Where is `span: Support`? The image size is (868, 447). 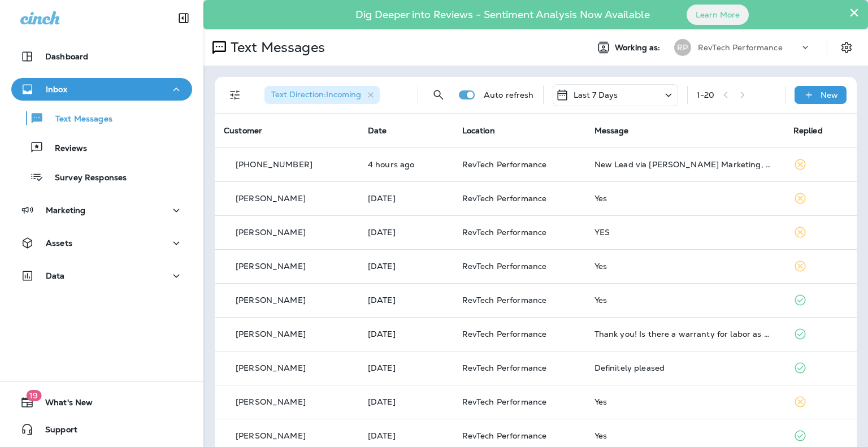 span: Support is located at coordinates (56, 432).